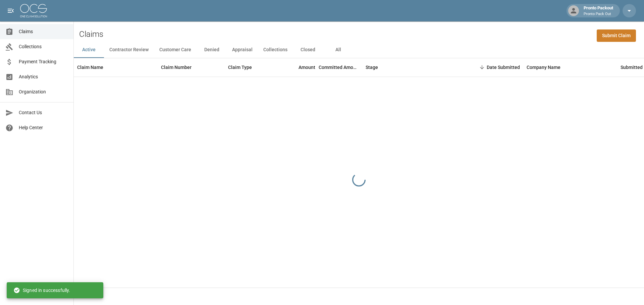 Image resolution: width=644 pixels, height=305 pixels. What do you see at coordinates (338, 50) in the screenshot?
I see `button: All` at bounding box center [338, 50].